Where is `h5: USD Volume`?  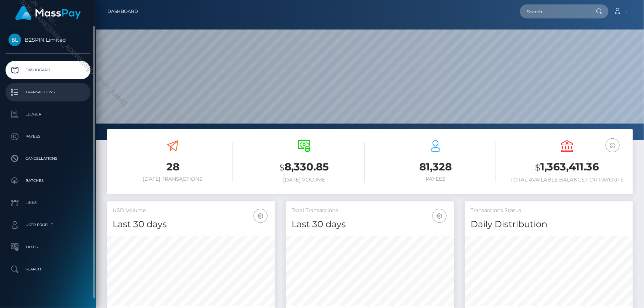 h5: USD Volume is located at coordinates (190, 210).